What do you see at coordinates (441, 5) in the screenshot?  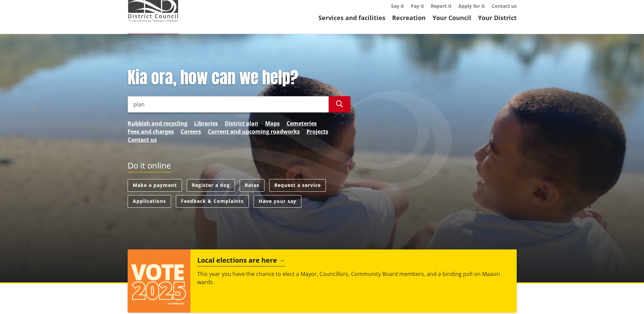 I see `a: Report it` at bounding box center [441, 5].